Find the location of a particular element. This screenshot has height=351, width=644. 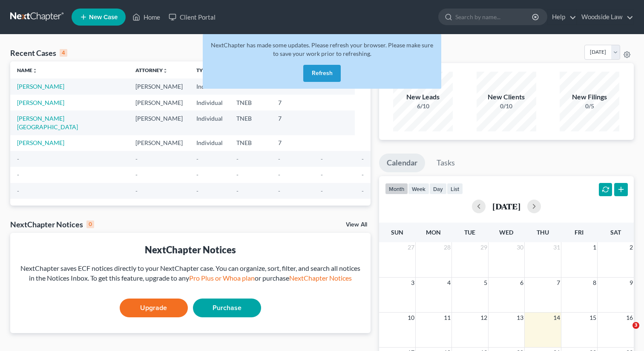

span: 4 is located at coordinates (449, 283).